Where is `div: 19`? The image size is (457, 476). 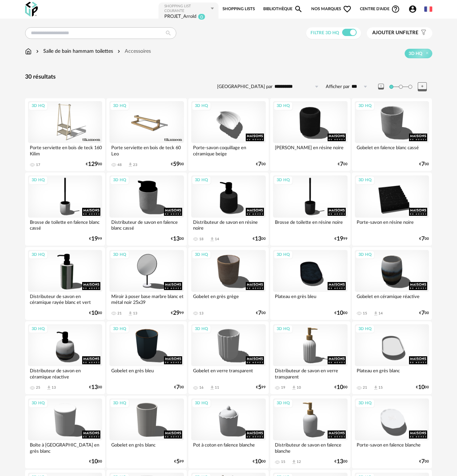 div: 19 is located at coordinates (283, 388).